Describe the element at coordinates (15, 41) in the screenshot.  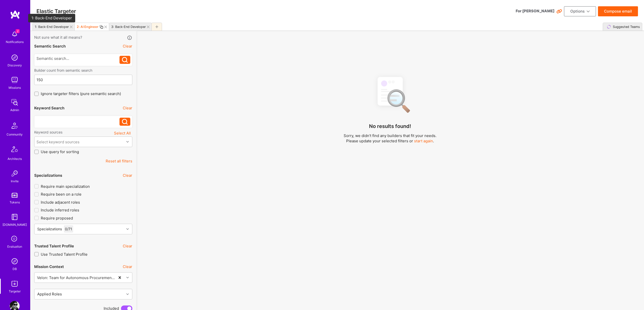
I see `div: Notifications` at that location.